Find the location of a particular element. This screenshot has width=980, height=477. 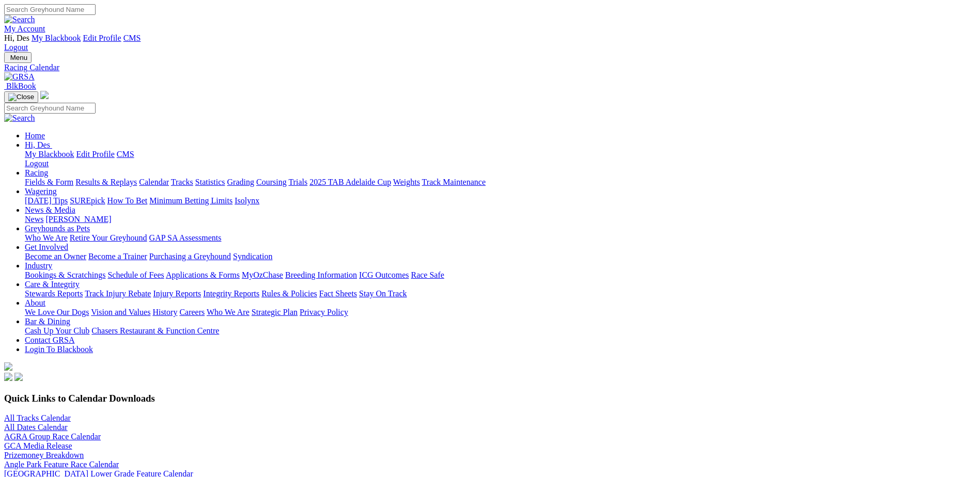

a: Breeding Information is located at coordinates (321, 275).